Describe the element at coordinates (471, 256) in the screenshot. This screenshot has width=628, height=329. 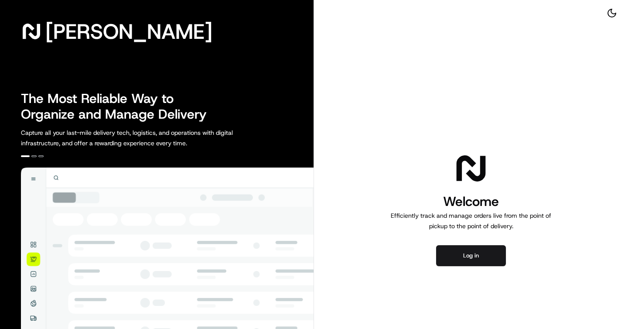
I see `button: Log in` at that location.